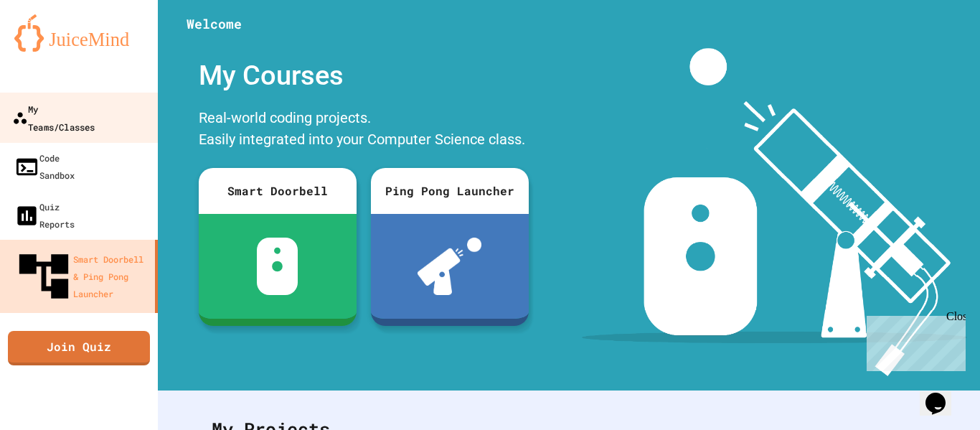 This screenshot has width=980, height=430. I want to click on div: My Courses, so click(364, 75).